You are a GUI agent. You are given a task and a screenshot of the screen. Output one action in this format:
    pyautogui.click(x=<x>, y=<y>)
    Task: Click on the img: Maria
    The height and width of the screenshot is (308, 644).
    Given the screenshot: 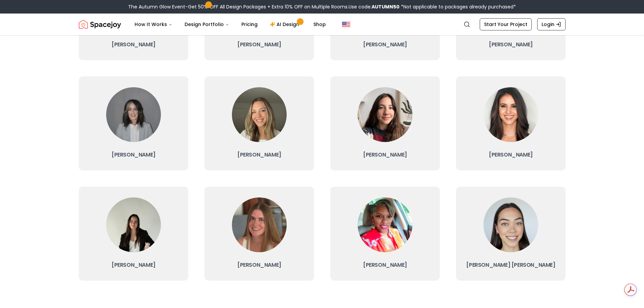 What is the action you would take?
    pyautogui.click(x=385, y=115)
    